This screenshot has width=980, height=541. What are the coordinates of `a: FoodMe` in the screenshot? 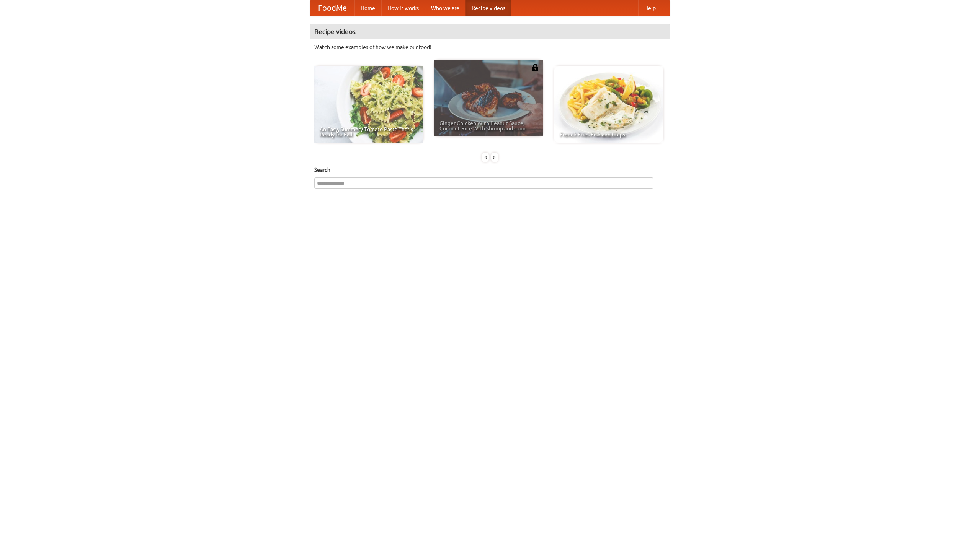 It's located at (332, 8).